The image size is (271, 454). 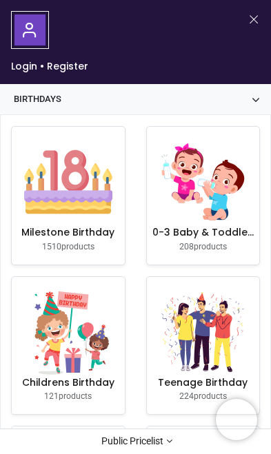 I want to click on a: Milestone Birthday 1510products, so click(x=68, y=195).